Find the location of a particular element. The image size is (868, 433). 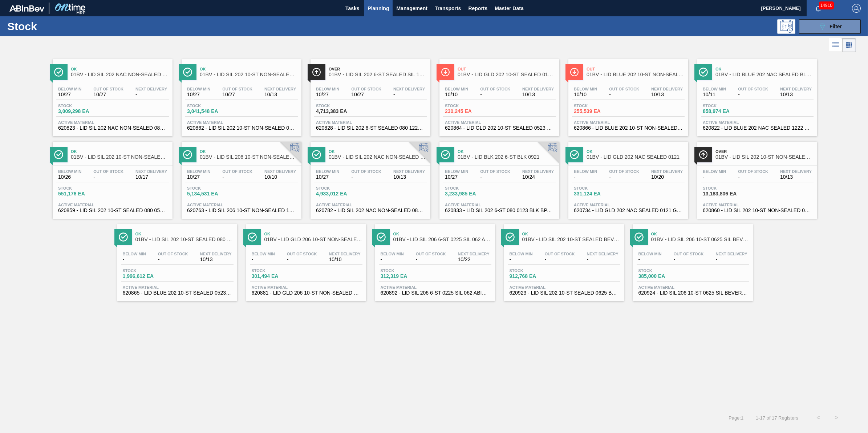

span: 01BV - LID GLD 202 NAC SEALED 0121 is located at coordinates (635, 157).